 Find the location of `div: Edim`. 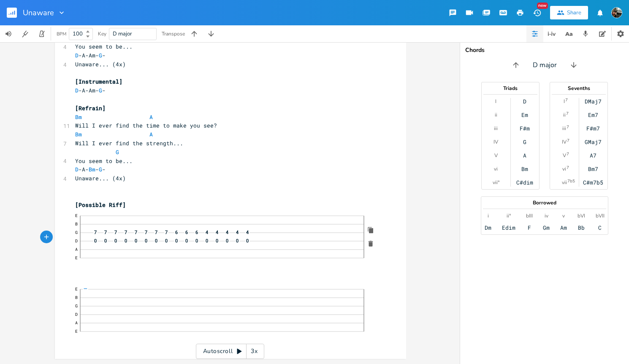

div: Edim is located at coordinates (509, 228).